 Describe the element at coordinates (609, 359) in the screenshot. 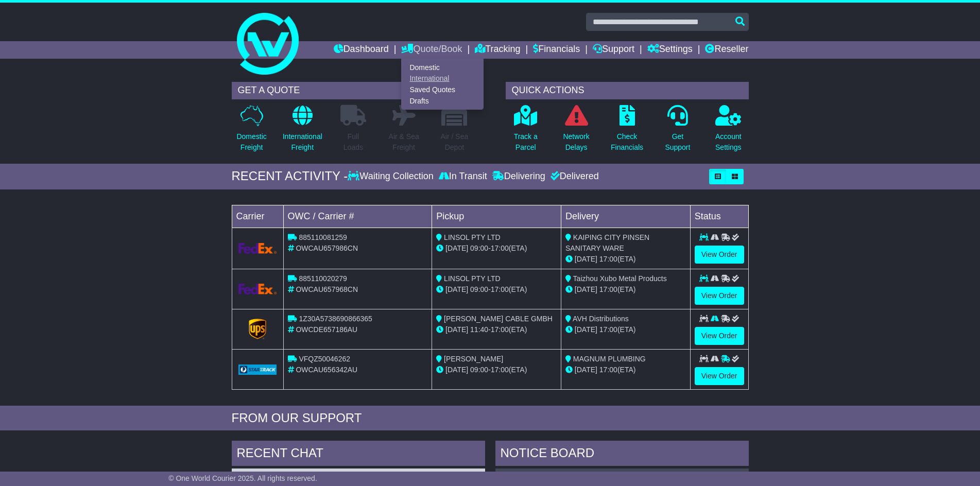

I see `span: MAGNUM PLUMBING` at that location.